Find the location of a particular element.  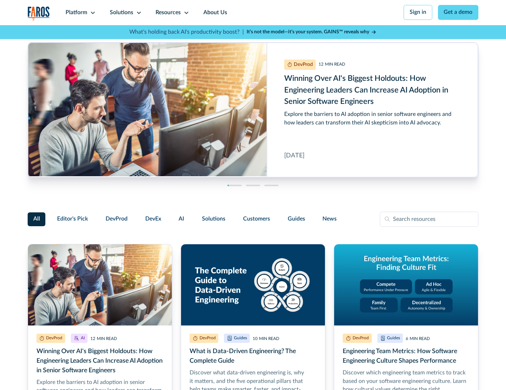

input: Search resources is located at coordinates (429, 219).